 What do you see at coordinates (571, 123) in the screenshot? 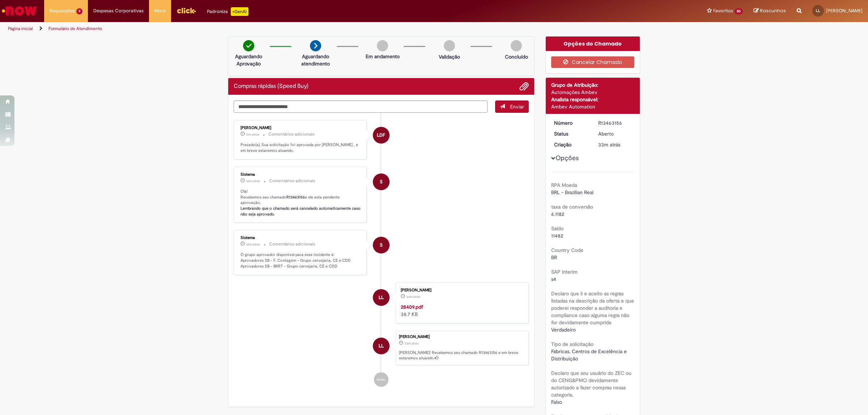
I see `dt: Número` at bounding box center [571, 123].